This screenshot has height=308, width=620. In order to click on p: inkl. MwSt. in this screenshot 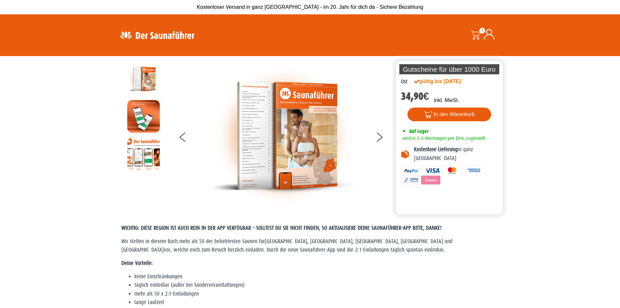, I will do `click(446, 100)`.